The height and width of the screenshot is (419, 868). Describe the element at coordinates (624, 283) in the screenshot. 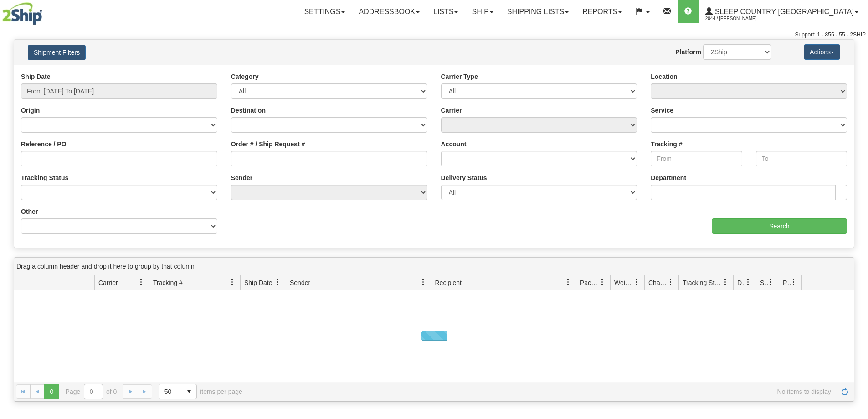

I see `span: Weight` at that location.